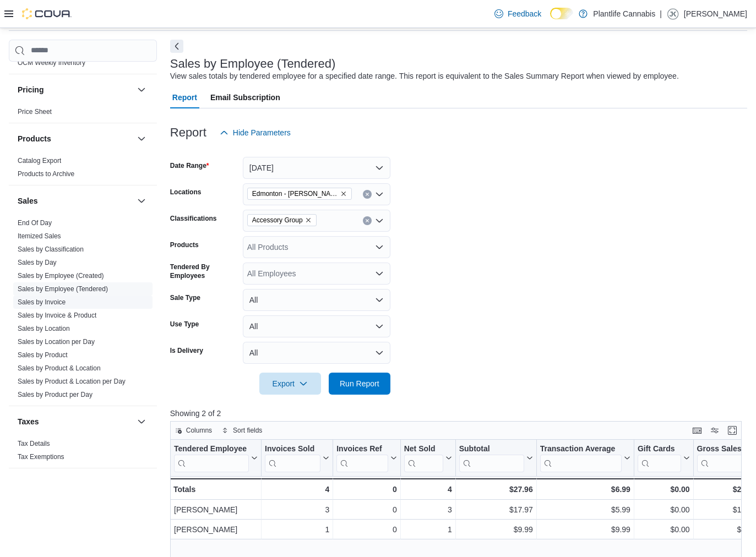 The height and width of the screenshot is (557, 756). Describe the element at coordinates (50, 250) in the screenshot. I see `a: Sales by Classification` at that location.